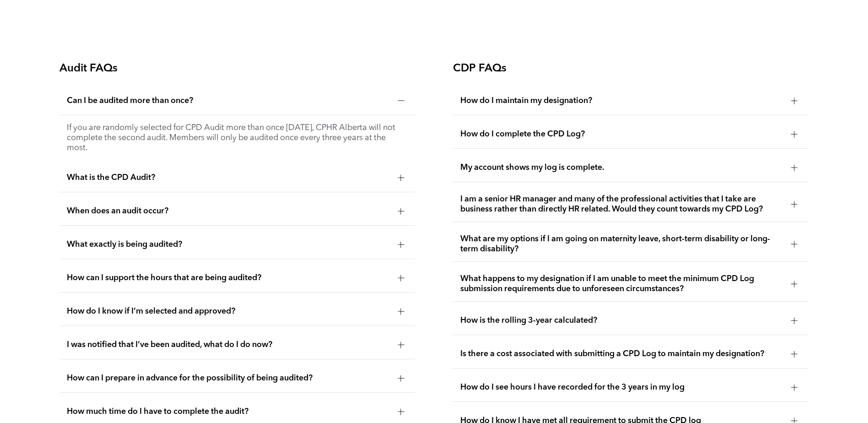 This screenshot has width=868, height=423. Describe the element at coordinates (622, 320) in the screenshot. I see `span: How is the rolling 3-year calculated?` at that location.